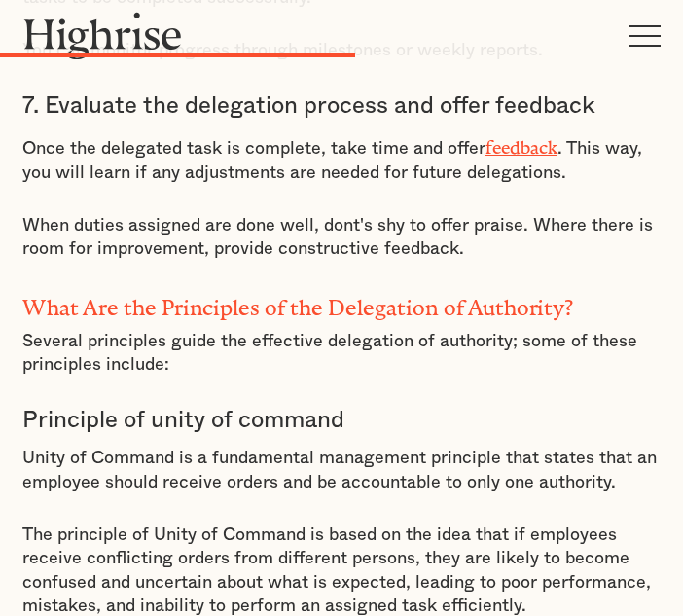 The image size is (683, 616). What do you see at coordinates (341, 302) in the screenshot?
I see `h2: What Are the Principles of the Delegation of Authority?` at bounding box center [341, 302].